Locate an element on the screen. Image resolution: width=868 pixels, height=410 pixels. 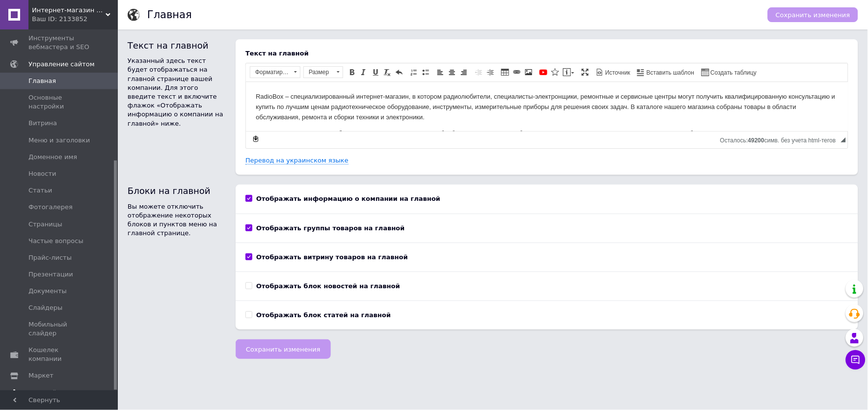
a: Увеличить отступ is located at coordinates (491, 72).